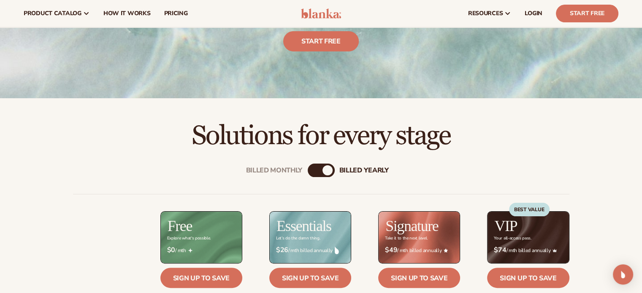 The height and width of the screenshot is (293, 642). What do you see at coordinates (175, 13) in the screenshot?
I see `span: pricing` at bounding box center [175, 13].